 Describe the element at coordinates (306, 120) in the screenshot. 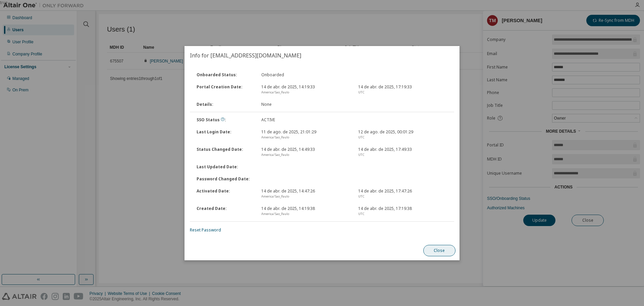

I see `div: ACTIVE` at that location.